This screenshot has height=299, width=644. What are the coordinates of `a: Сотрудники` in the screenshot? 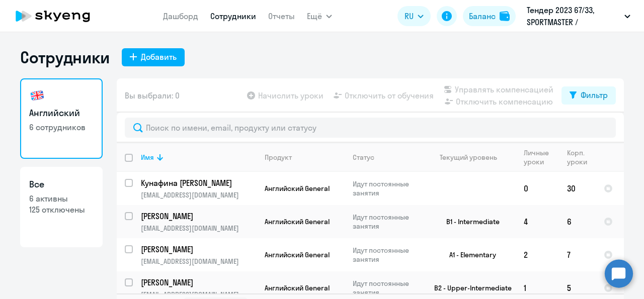 It's located at (233, 16).